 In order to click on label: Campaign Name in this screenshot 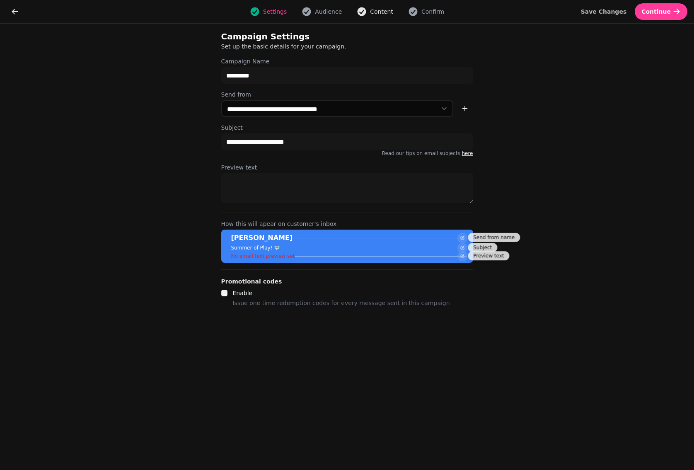, I will do `click(347, 61)`.